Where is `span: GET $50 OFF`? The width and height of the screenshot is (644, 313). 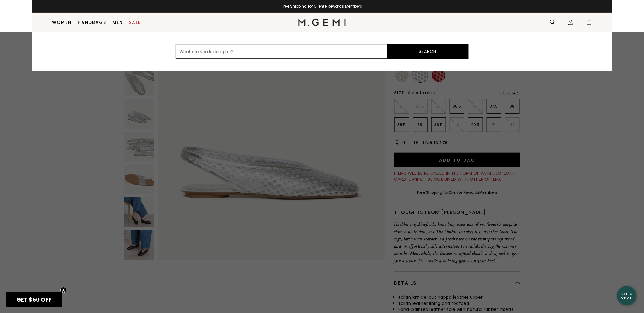
span: GET $50 OFF is located at coordinates (34, 300).